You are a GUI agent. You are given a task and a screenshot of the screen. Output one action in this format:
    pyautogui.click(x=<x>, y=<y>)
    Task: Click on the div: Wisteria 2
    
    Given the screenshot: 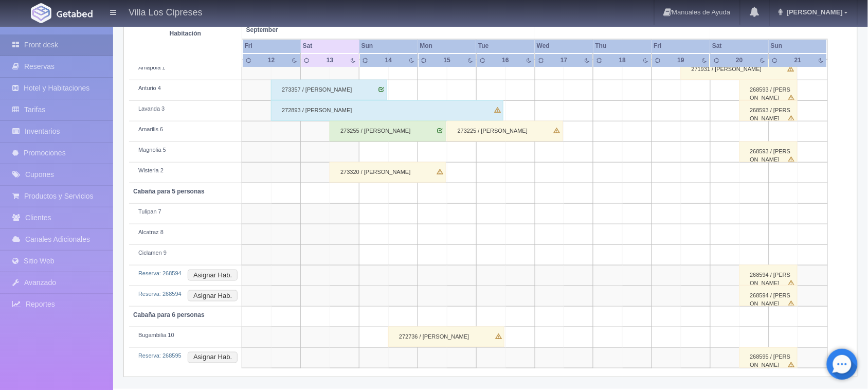 What is the action you would take?
    pyautogui.click(x=185, y=171)
    